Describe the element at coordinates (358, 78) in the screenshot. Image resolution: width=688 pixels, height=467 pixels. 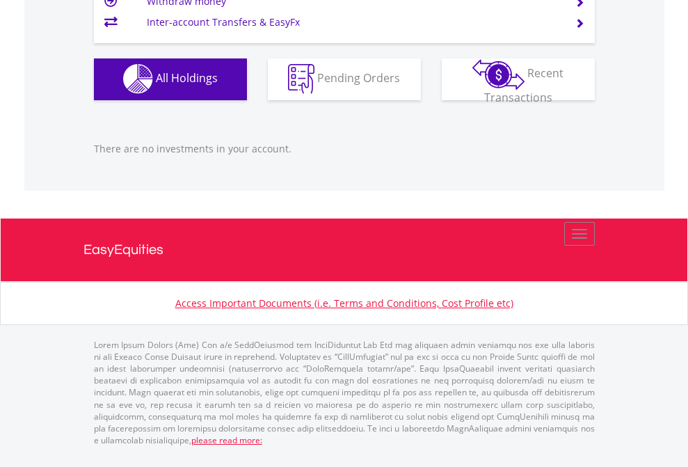
I see `span: Pending Orders` at that location.